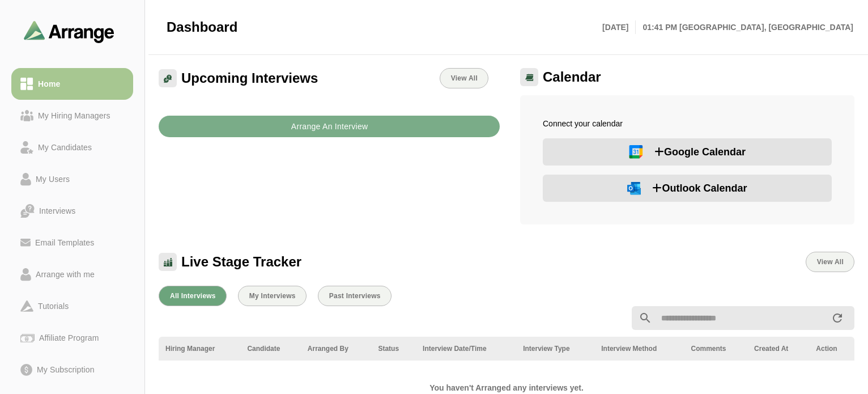 The height and width of the screenshot is (394, 868). What do you see at coordinates (199, 348) in the screenshot?
I see `div: Hiring Manager` at bounding box center [199, 348].